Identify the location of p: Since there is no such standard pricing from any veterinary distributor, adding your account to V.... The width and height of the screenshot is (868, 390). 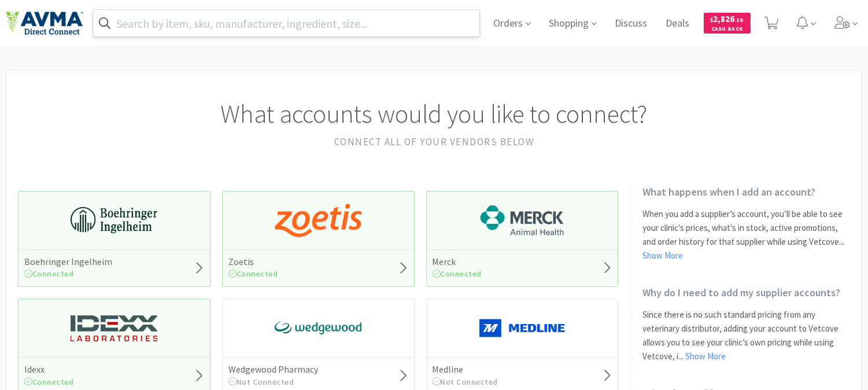
(746, 335).